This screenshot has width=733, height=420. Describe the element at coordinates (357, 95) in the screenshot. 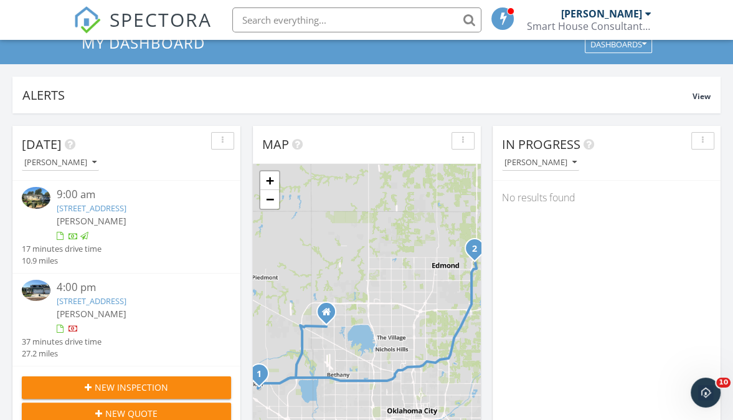

I see `div: Alerts` at that location.